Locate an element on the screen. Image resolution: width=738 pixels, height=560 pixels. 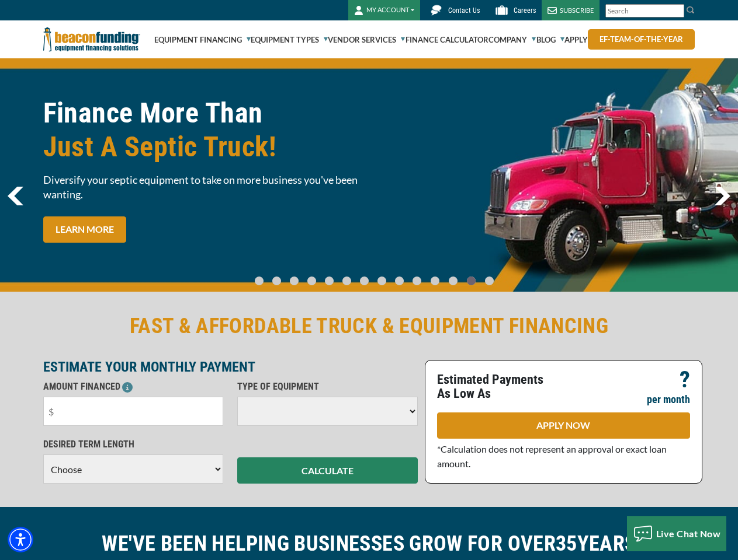
span: Live Chat Now is located at coordinates (688, 533).